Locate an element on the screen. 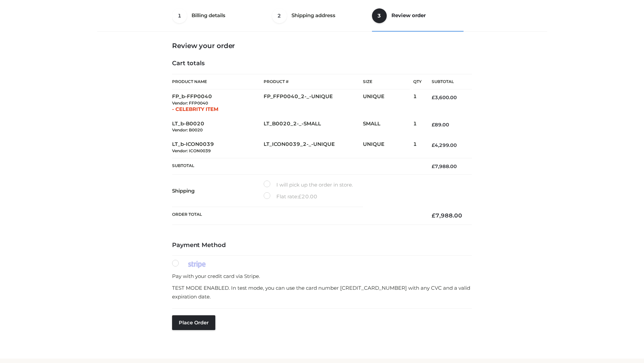  h4: Payment Method is located at coordinates (322, 246).